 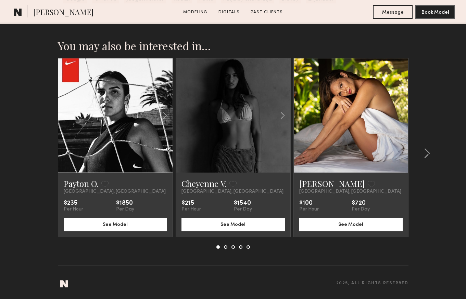 I want to click on a: Modeling, so click(x=195, y=12).